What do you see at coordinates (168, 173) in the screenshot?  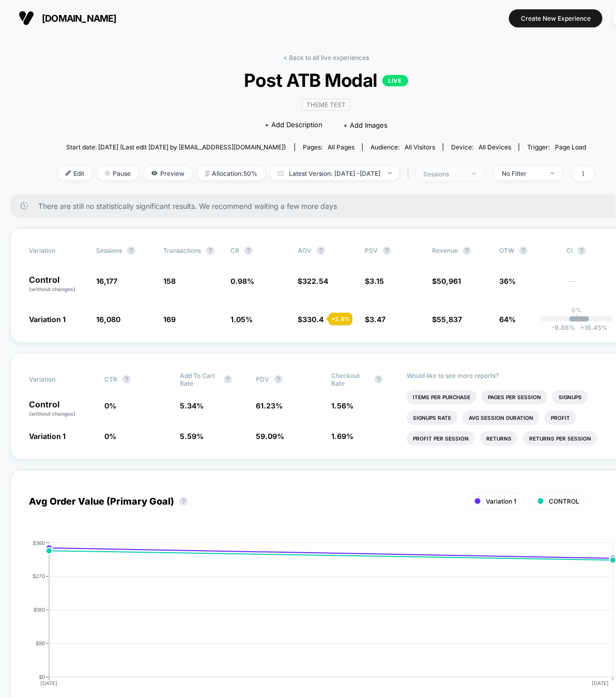 I see `span: Preview` at bounding box center [168, 173].